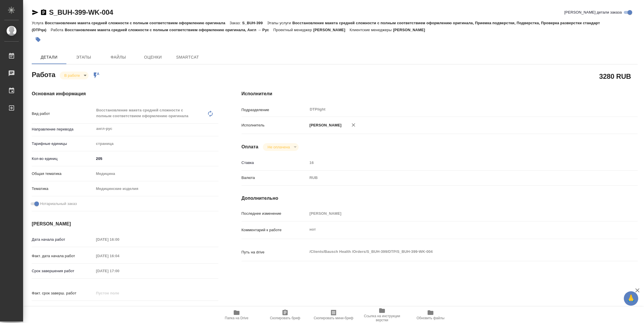 This screenshot has height=323, width=644. What do you see at coordinates (63, 293) in the screenshot?
I see `p: Факт. срок заверш. работ` at bounding box center [63, 293].